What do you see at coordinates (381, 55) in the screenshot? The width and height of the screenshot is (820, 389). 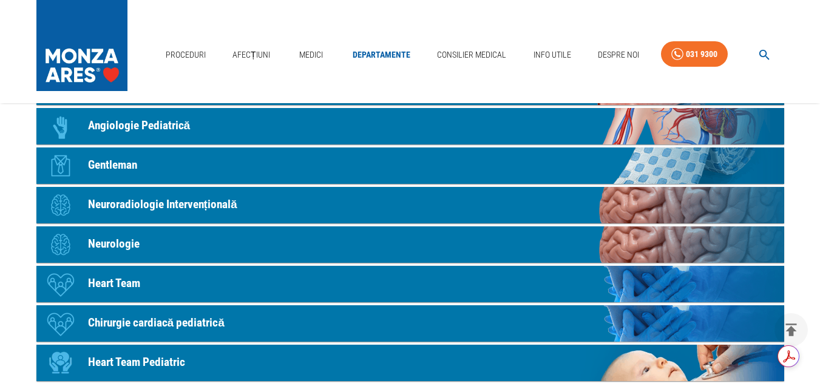 I see `a: Departamente` at bounding box center [381, 55].